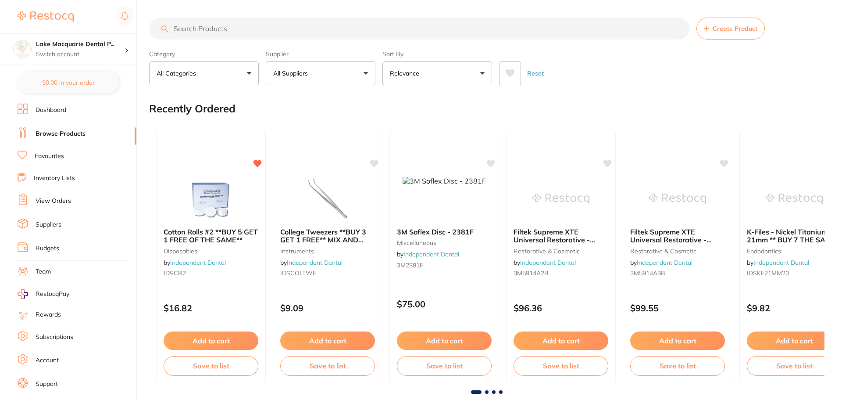 The width and height of the screenshot is (842, 400). Describe the element at coordinates (678, 273) in the screenshot. I see `small: 3M5914A3B` at that location.